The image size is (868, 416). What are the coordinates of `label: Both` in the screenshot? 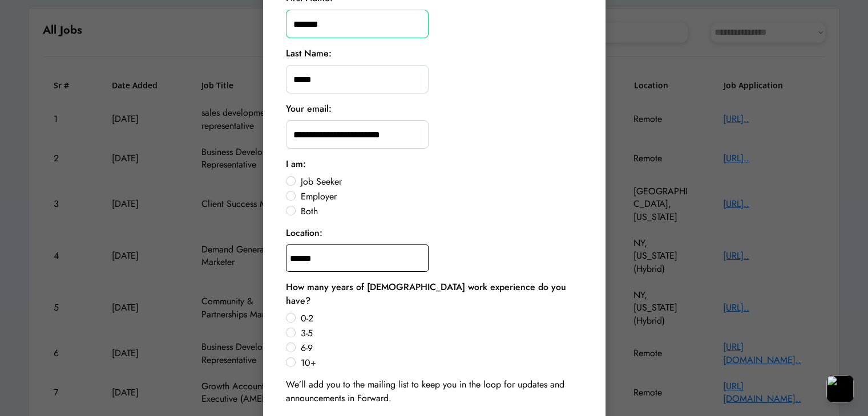 It's located at (440, 212).